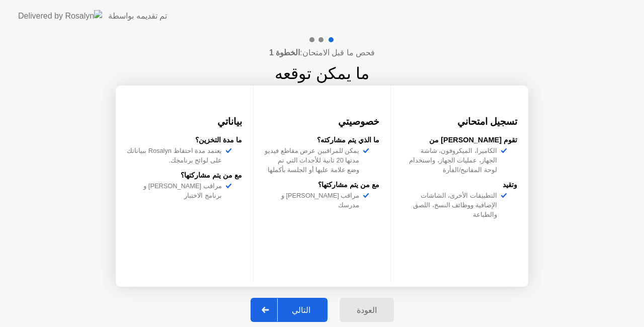 The width and height of the screenshot is (644, 327). Describe the element at coordinates (176, 156) in the screenshot. I see `div: يعتمد مدة احتفاظ Rosalyn ببياناتك على لوائح برنامجك.` at that location.